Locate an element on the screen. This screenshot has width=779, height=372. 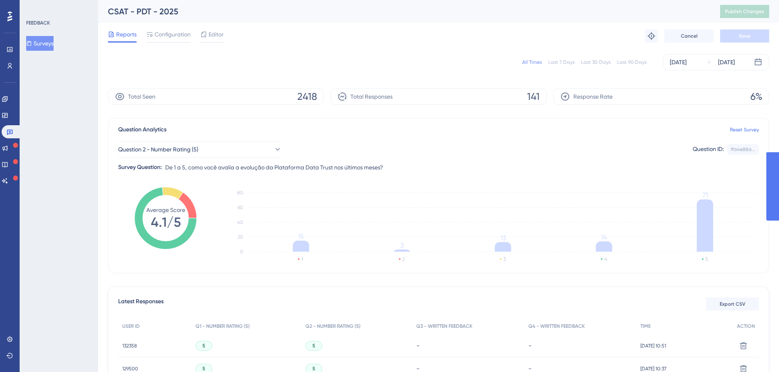
button: Cancel is located at coordinates (689, 36).